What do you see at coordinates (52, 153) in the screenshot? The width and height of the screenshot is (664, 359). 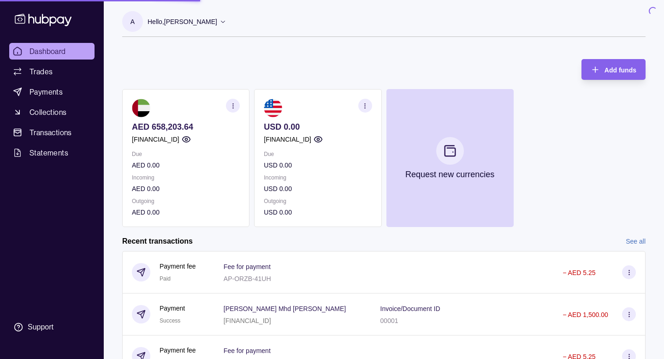 I see `a: Statements` at bounding box center [52, 153].